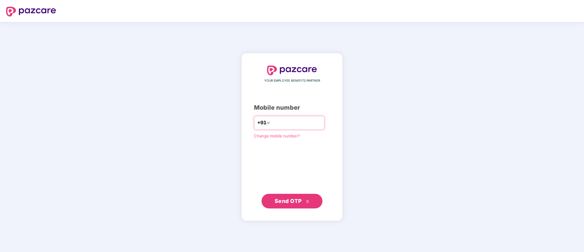  What do you see at coordinates (277, 136) in the screenshot?
I see `span: Change mobile number?` at bounding box center [277, 136].